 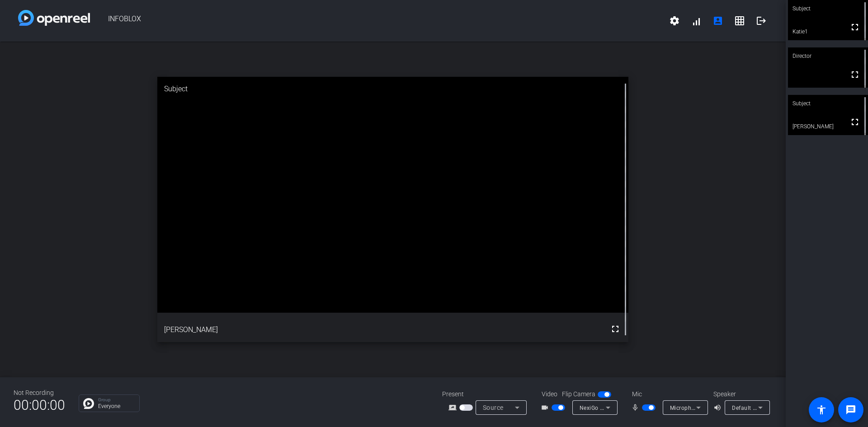 I want to click on mat-icon: grid_on, so click(x=740, y=21).